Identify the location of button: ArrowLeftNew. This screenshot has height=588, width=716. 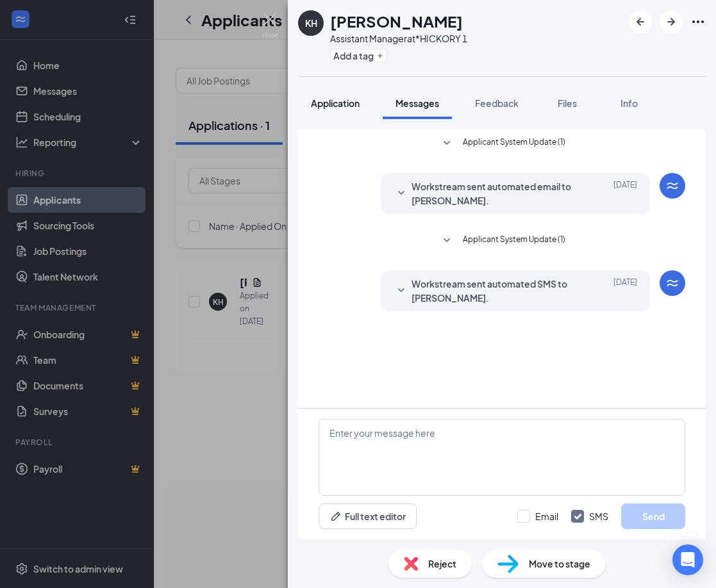
(640, 22).